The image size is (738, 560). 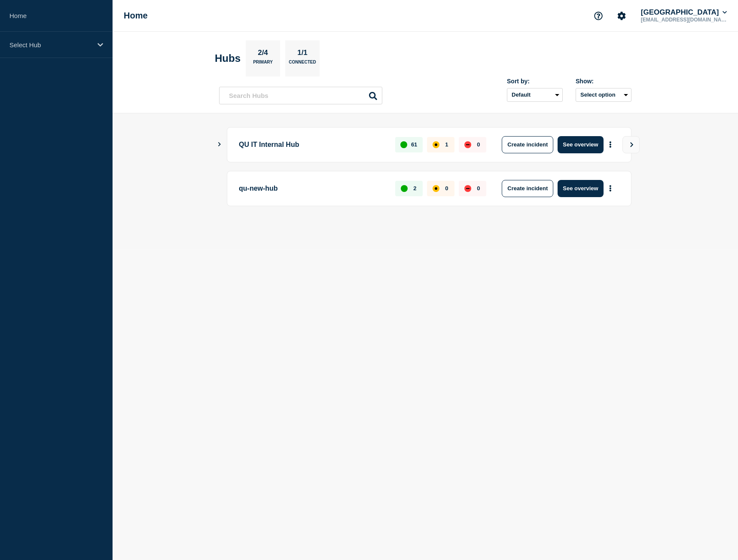 What do you see at coordinates (302, 54) in the screenshot?
I see `p: 1/1` at bounding box center [302, 54].